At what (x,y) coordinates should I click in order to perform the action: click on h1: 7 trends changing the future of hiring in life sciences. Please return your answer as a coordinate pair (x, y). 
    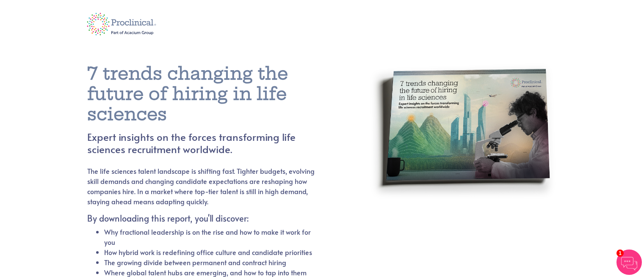
    Looking at the image, I should click on (211, 94).